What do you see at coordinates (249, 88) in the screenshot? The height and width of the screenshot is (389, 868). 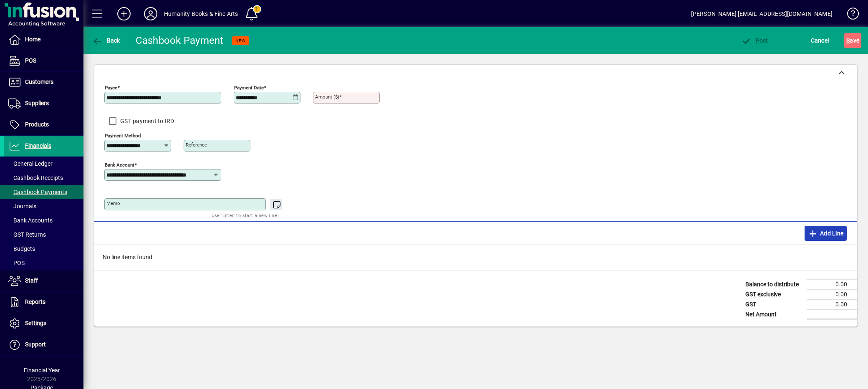 I see `mat-label: Payment Date` at bounding box center [249, 88].